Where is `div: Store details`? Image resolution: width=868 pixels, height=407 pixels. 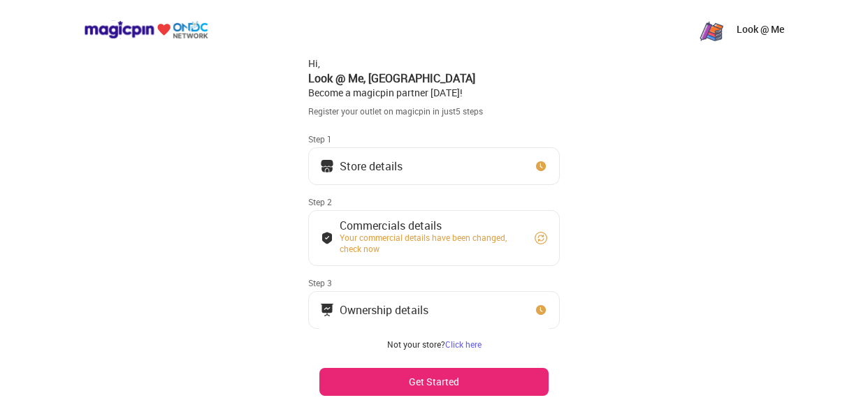
div: Store details is located at coordinates (371, 166).